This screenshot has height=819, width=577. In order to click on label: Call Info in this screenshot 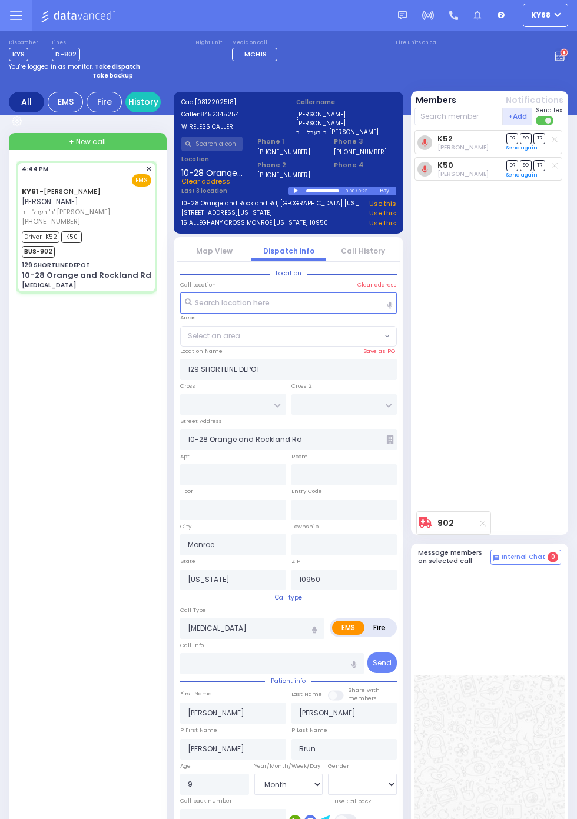, I will do `click(192, 645)`.